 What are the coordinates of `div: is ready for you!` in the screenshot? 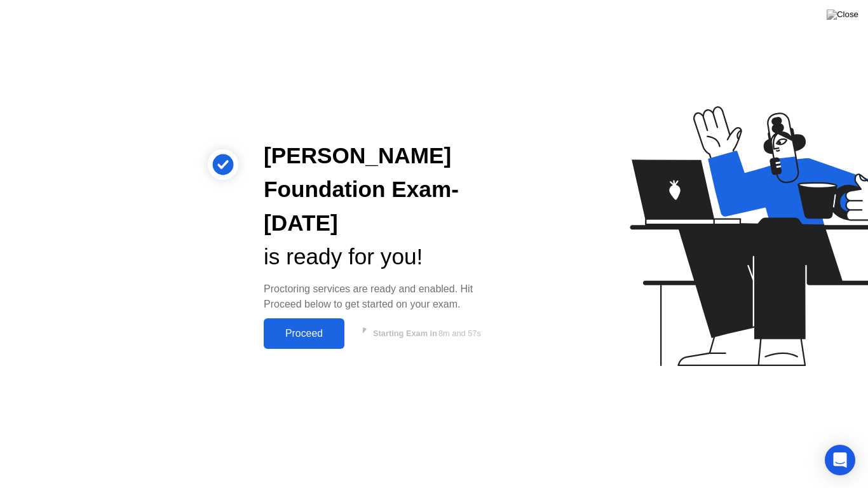 It's located at (382, 257).